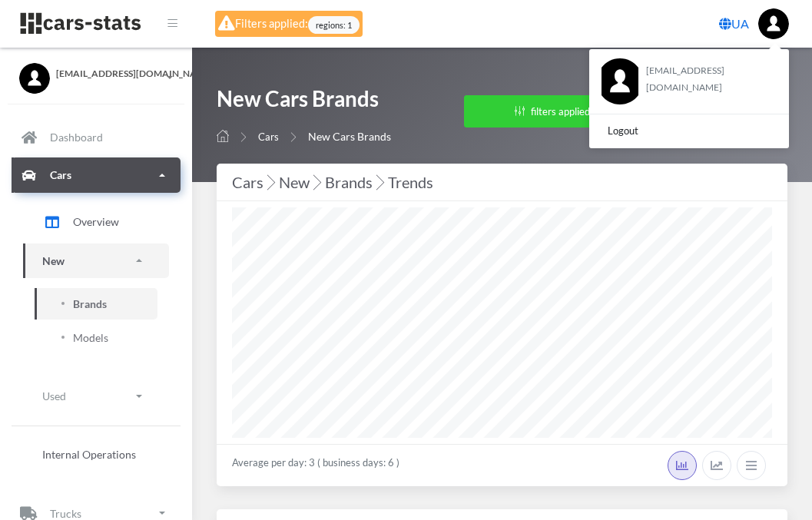  Describe the element at coordinates (96, 260) in the screenshot. I see `a: New` at that location.